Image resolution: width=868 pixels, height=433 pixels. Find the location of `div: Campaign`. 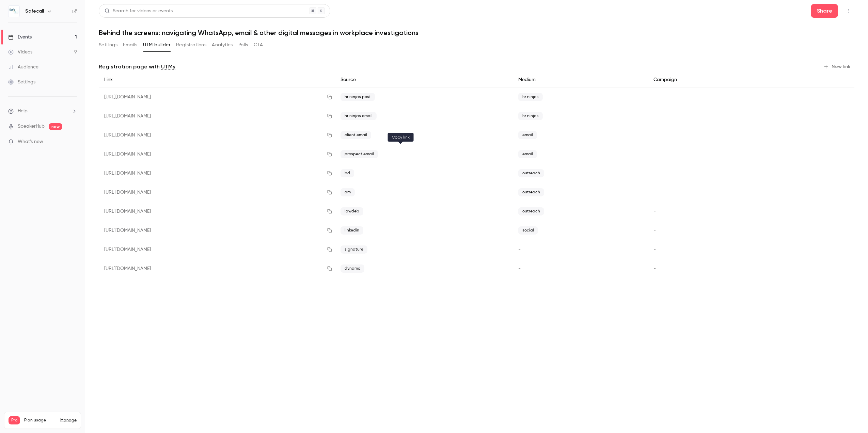

div: Campaign is located at coordinates (711, 80).